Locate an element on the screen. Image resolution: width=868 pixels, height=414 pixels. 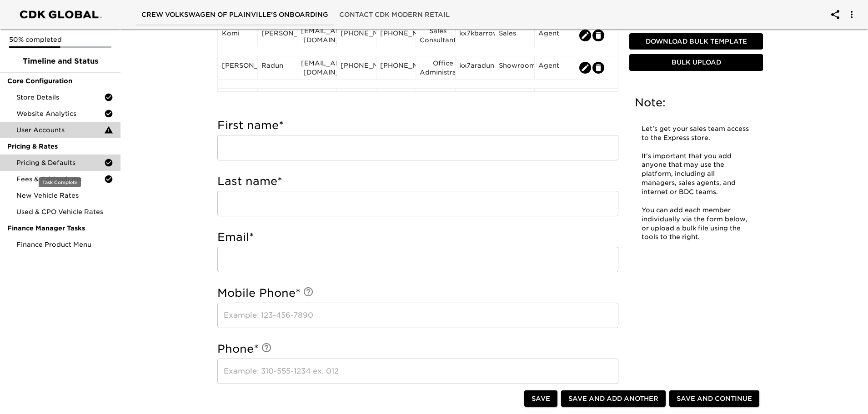
p: 50% completed is located at coordinates (60, 40).